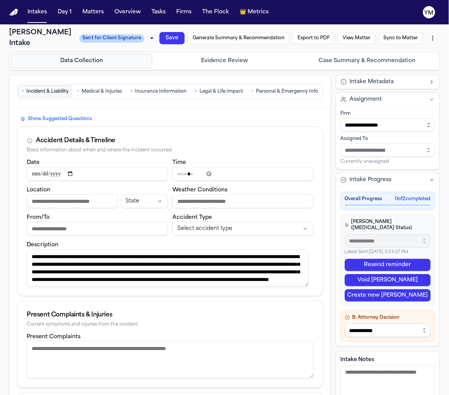 The image size is (449, 395). I want to click on a: Day 1, so click(64, 12).